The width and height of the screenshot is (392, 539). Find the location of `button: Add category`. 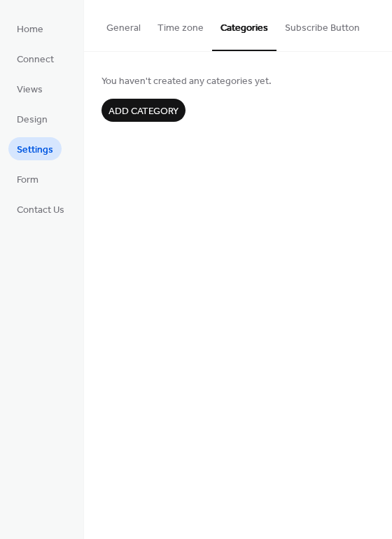

button: Add category is located at coordinates (144, 110).